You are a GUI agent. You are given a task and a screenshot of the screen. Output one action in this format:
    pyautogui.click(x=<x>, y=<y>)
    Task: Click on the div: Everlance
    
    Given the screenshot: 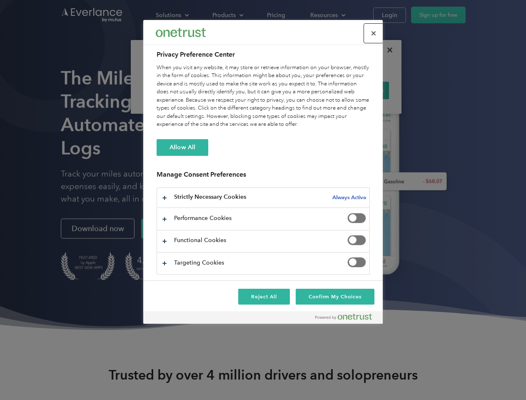 What is the action you would take?
    pyautogui.click(x=181, y=32)
    